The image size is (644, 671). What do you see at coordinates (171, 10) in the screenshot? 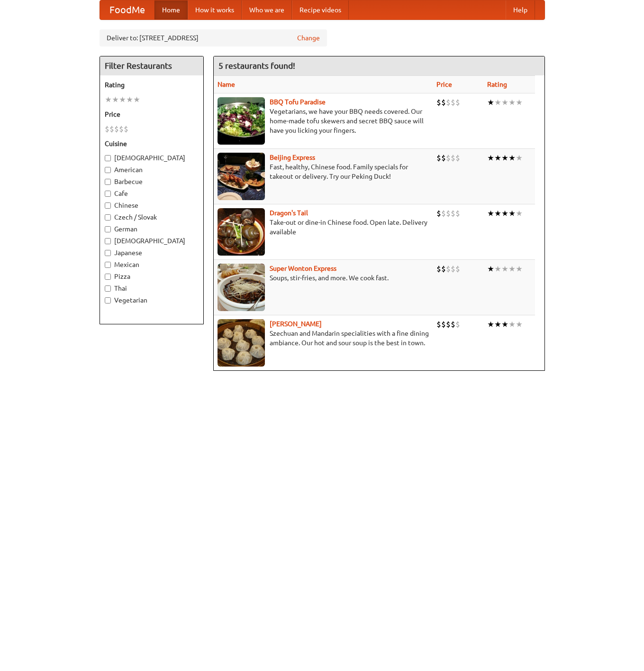
I see `a: Home` at bounding box center [171, 10].